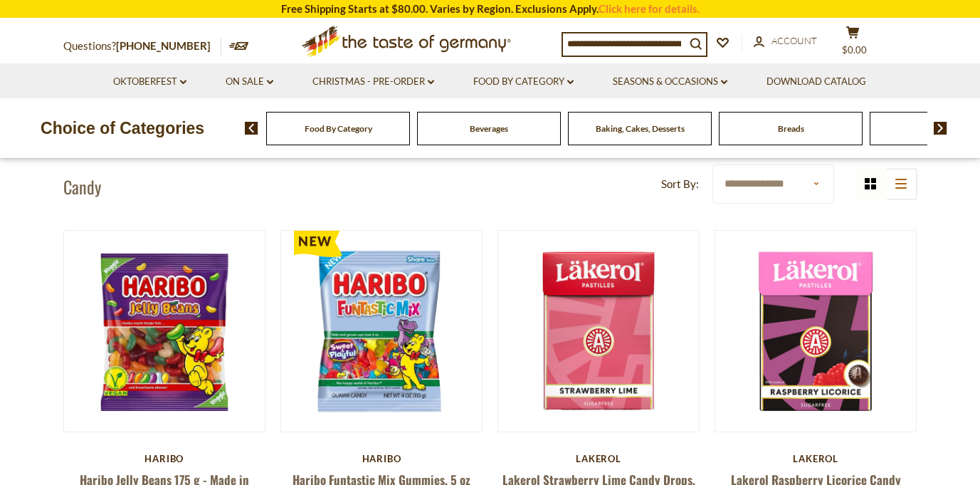 Image resolution: width=980 pixels, height=485 pixels. Describe the element at coordinates (382, 331) in the screenshot. I see `img: Haribo Funtastic Mix Gummies, 5 oz` at that location.